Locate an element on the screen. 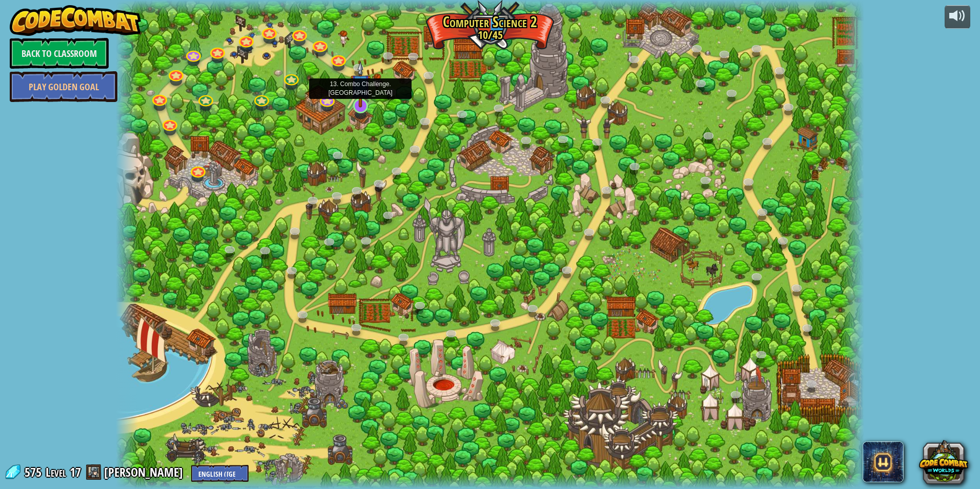  span: Level is located at coordinates (56, 472).